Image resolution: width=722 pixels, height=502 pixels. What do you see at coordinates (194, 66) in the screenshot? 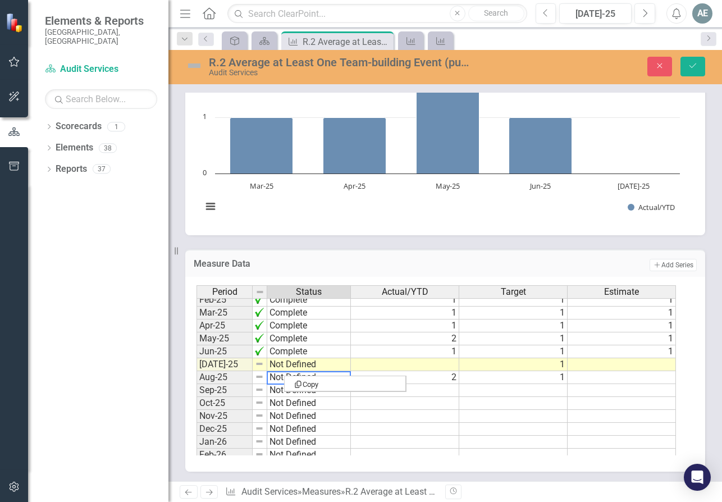
I see `img: Not Defined` at bounding box center [194, 66].